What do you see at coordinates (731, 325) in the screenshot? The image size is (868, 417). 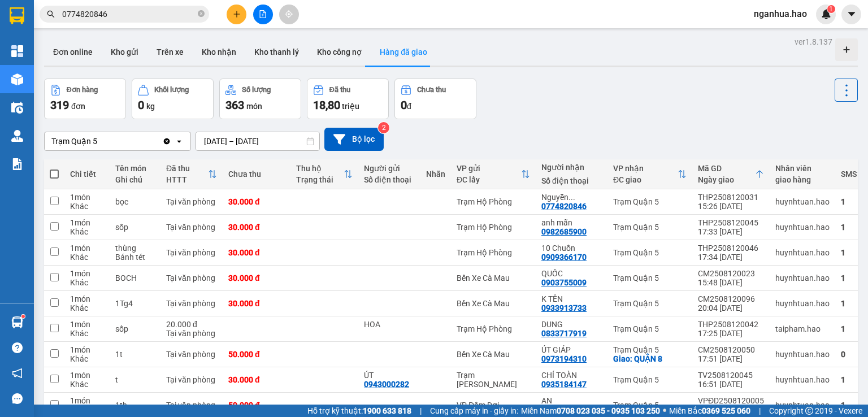 I see `div: THP2508120042` at bounding box center [731, 325].